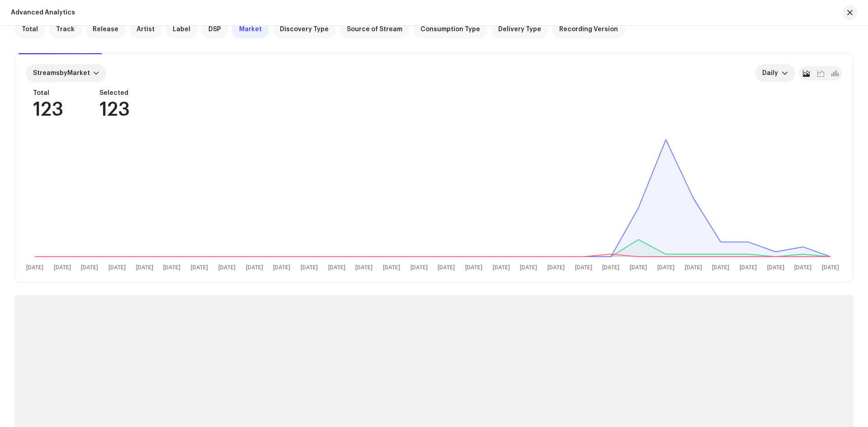 The height and width of the screenshot is (427, 868). I want to click on span: DSP, so click(214, 30).